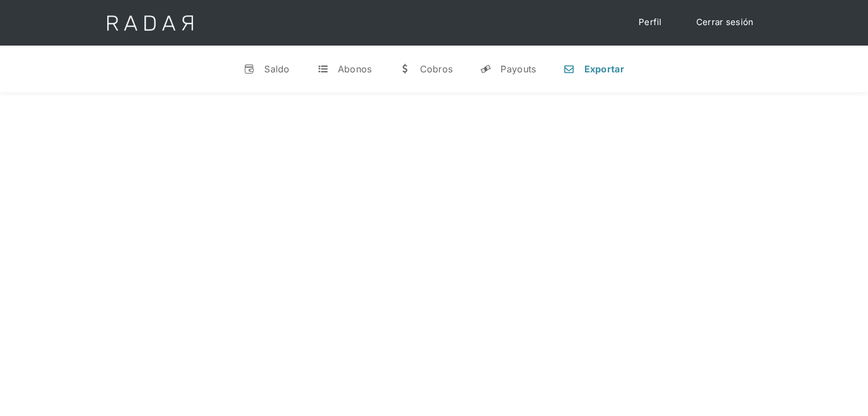  I want to click on div: Abonos, so click(355, 69).